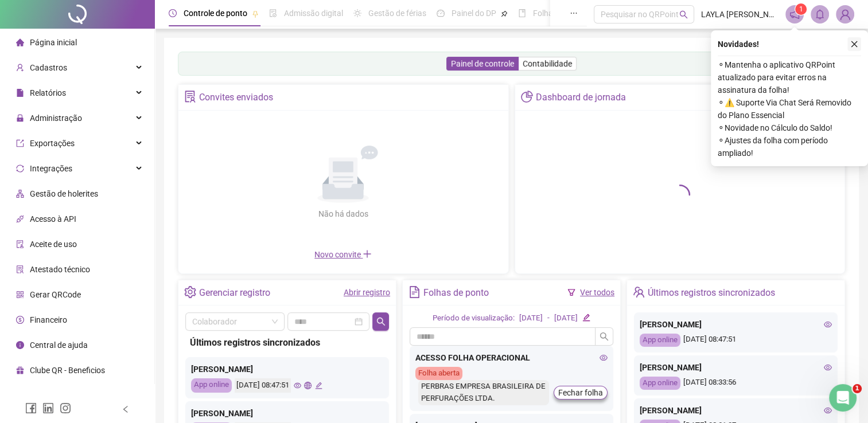  What do you see at coordinates (439, 373) in the screenshot?
I see `div: Folha aberta` at bounding box center [439, 373].